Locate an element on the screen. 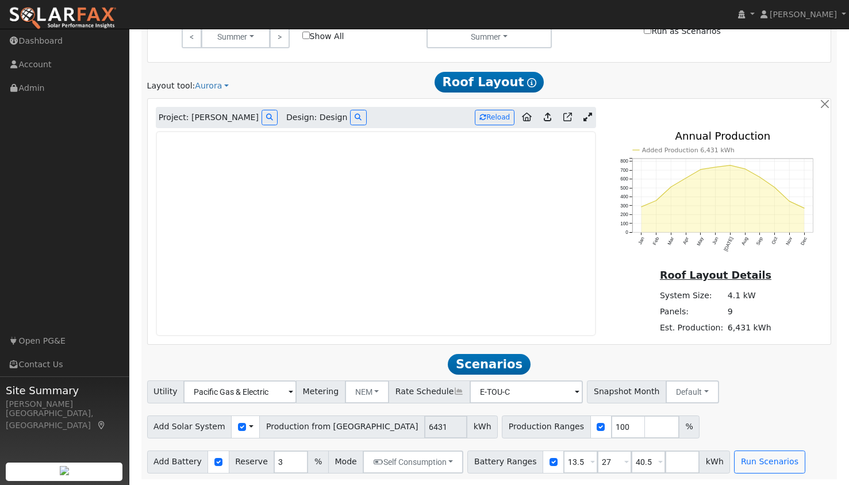 The width and height of the screenshot is (849, 485). text: Sep is located at coordinates (759, 241).